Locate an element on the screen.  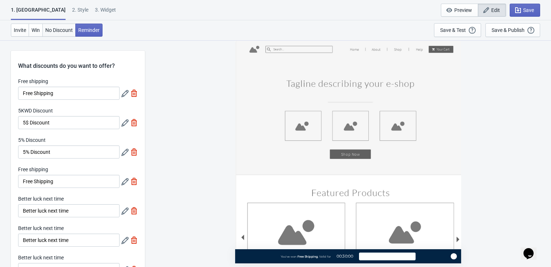
button: Save & Publish is located at coordinates (513, 30).